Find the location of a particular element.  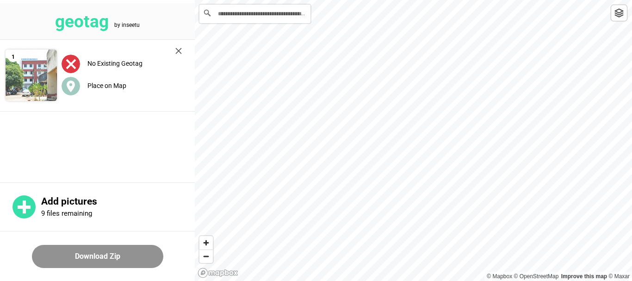

a: Map feedback is located at coordinates (584, 276).